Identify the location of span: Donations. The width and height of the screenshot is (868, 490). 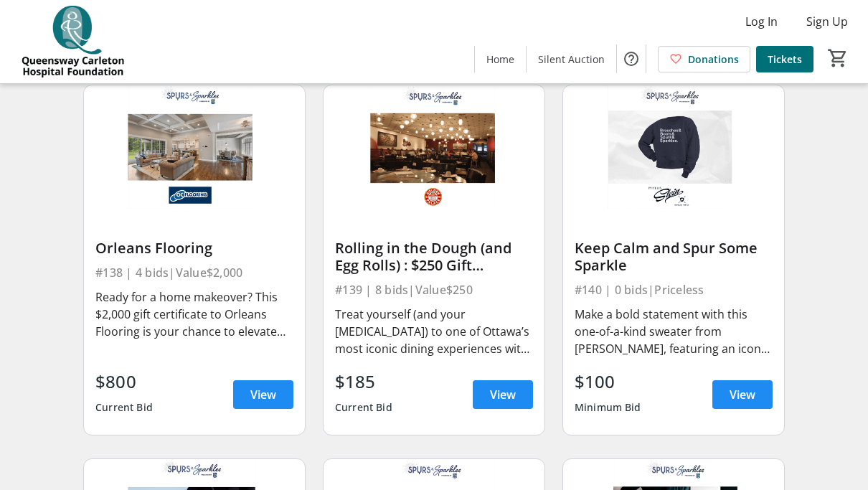
(713, 59).